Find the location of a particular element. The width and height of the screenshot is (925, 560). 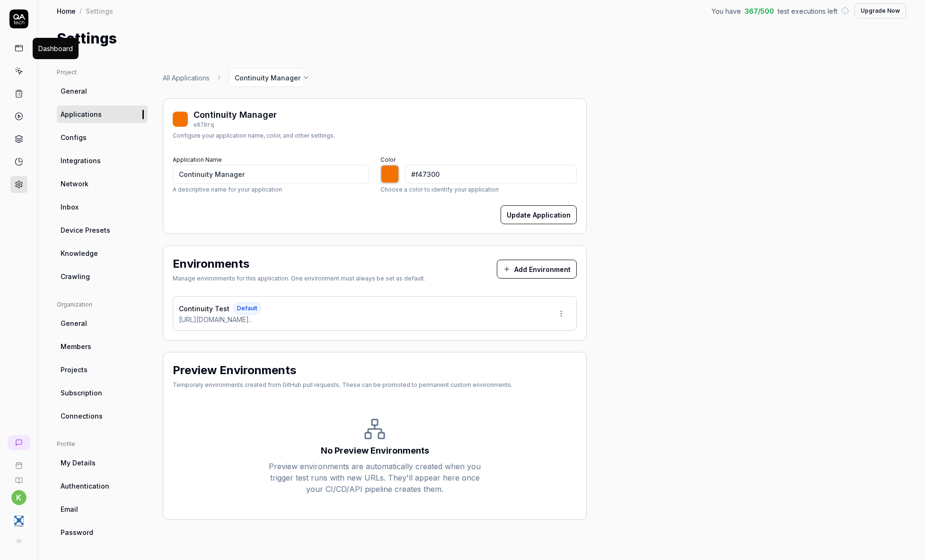

button: Continuity Manager is located at coordinates (266, 78).